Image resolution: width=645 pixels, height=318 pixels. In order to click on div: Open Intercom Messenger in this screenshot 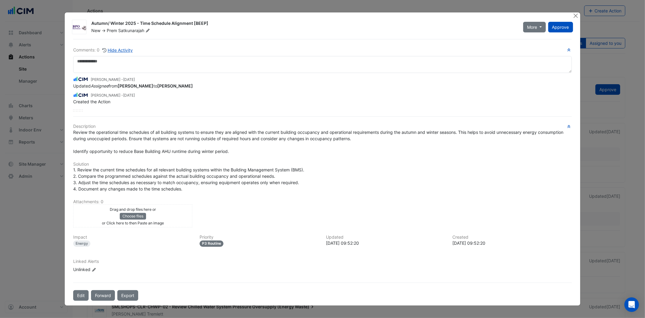, I will do `click(632, 304)`.